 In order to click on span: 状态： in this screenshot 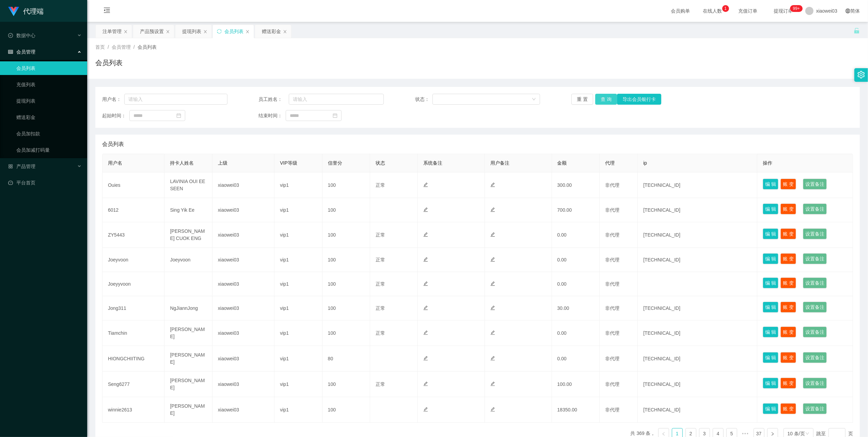, I will do `click(424, 99)`.